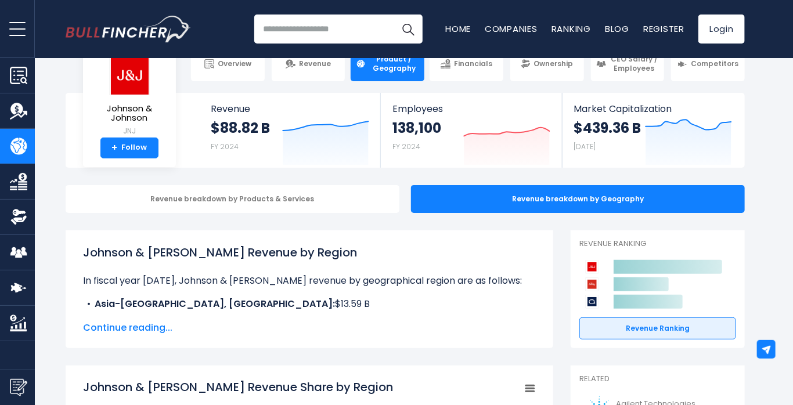 The image size is (793, 405). What do you see at coordinates (617, 28) in the screenshot?
I see `a: Blog` at bounding box center [617, 28].